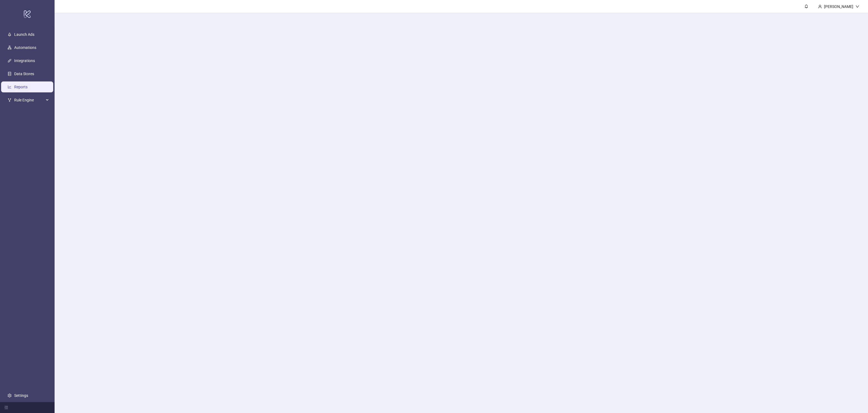 The height and width of the screenshot is (413, 868). What do you see at coordinates (25, 61) in the screenshot?
I see `a: Integrations` at bounding box center [25, 61].